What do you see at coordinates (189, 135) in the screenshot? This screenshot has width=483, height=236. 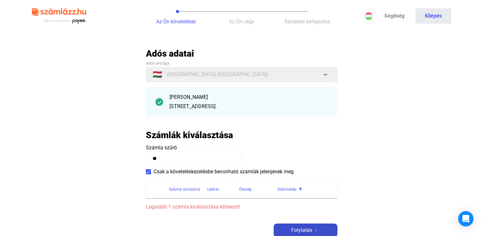 I see `h2: Számlák kiválasztása` at bounding box center [189, 135].